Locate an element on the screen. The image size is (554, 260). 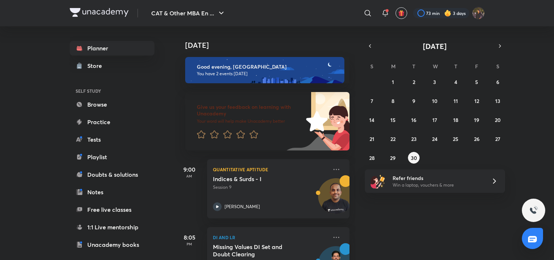
p: Session 9 is located at coordinates (270, 188).